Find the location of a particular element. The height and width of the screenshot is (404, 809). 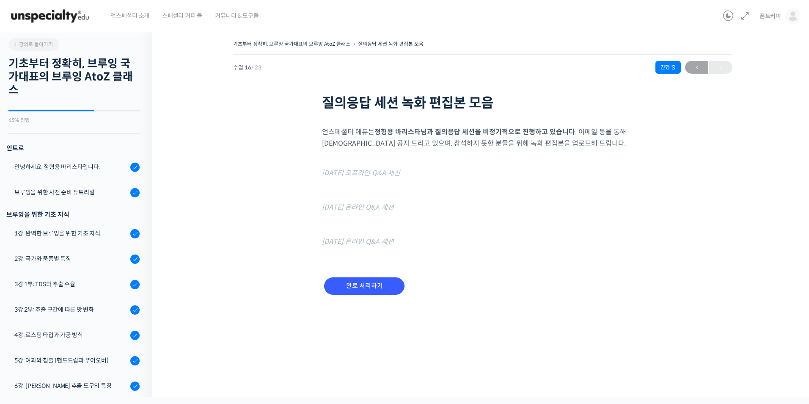

span: 폰트커피 is located at coordinates (770, 16).